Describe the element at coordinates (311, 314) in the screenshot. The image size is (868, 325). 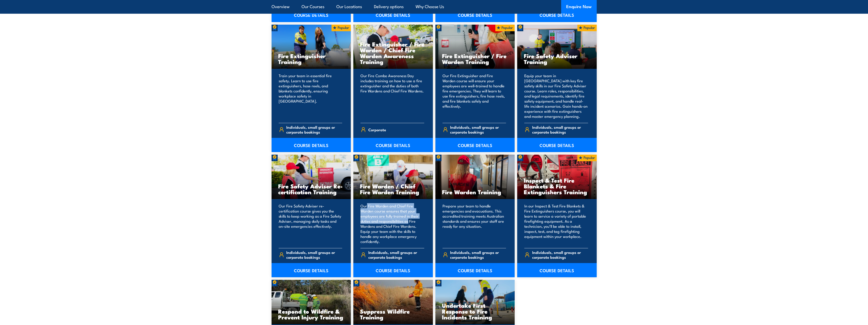
I see `h3: Respond to Wildfire & Prevent Injury Training` at that location.